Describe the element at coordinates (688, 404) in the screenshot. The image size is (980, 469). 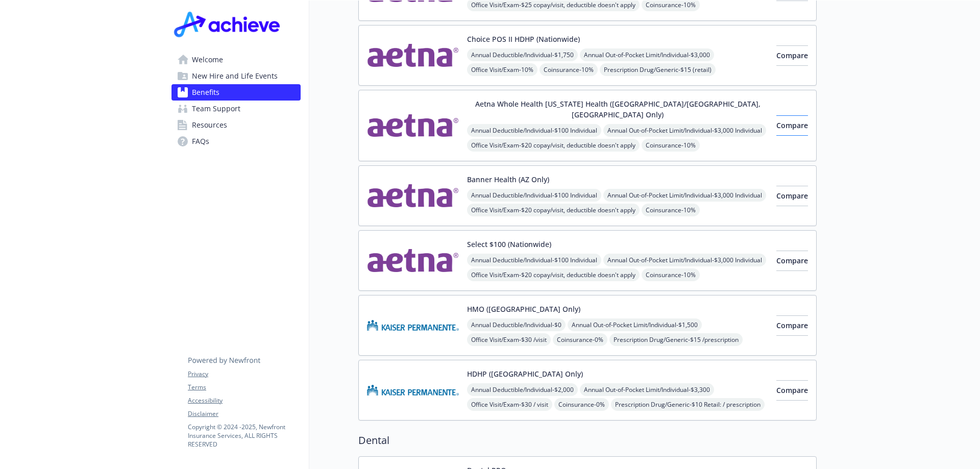
I see `span: Prescription Drug/Generic - $10 Retail: / prescription` at that location.